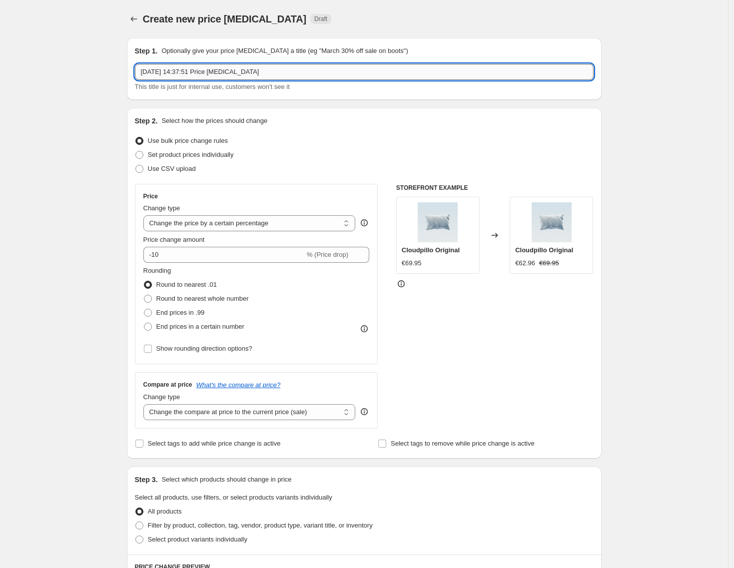 Image resolution: width=734 pixels, height=568 pixels. What do you see at coordinates (146, 51) in the screenshot?
I see `h2: Step 1.` at bounding box center [146, 51].